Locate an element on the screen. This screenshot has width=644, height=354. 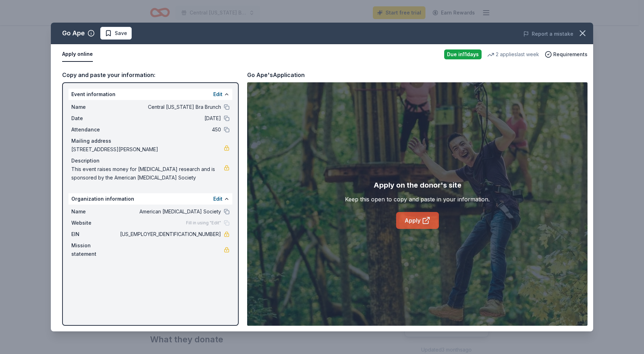
span: Date is located at coordinates (95, 119).